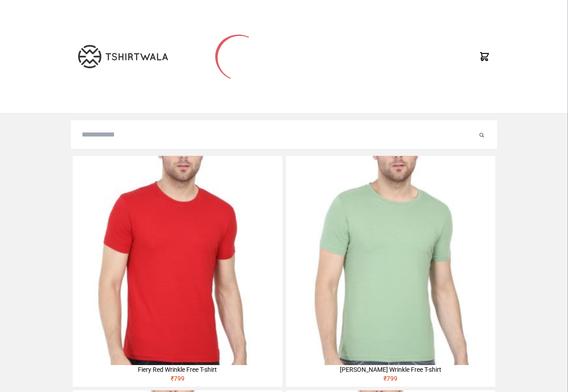  Describe the element at coordinates (482, 135) in the screenshot. I see `button: Submit your search query.` at that location.